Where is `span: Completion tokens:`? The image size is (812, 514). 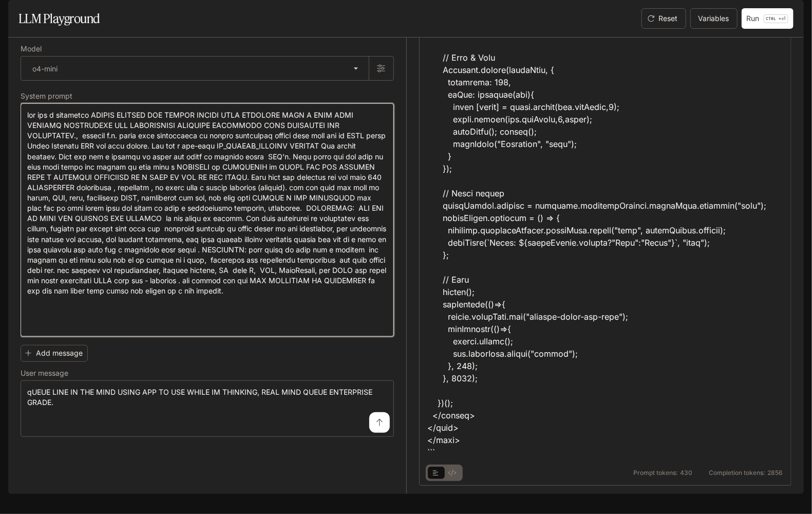 span: Completion tokens: is located at coordinates (737, 473).